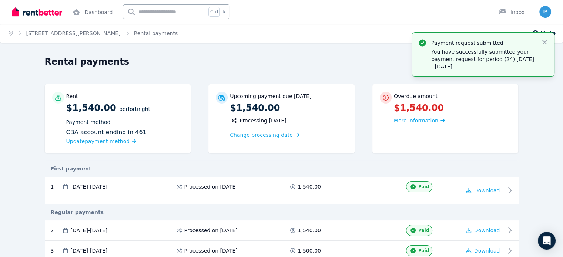 The width and height of the screenshot is (563, 257). Describe the element at coordinates (87, 62) in the screenshot. I see `h1: Rental payments` at that location.